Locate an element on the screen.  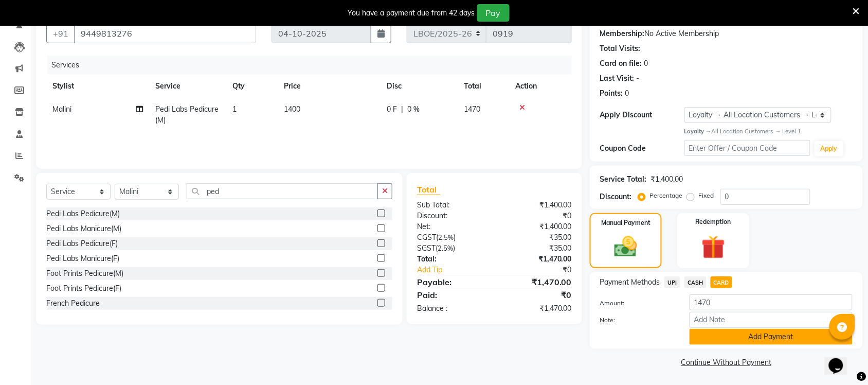
img: _gift.svg is located at coordinates (713, 247).